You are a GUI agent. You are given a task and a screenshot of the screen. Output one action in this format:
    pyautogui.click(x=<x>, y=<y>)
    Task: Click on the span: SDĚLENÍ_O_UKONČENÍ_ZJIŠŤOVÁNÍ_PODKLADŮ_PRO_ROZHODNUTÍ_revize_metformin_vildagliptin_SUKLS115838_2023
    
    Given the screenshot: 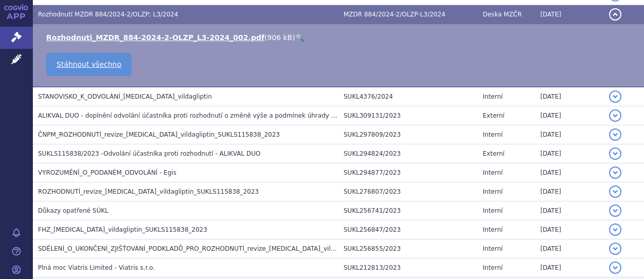 What is the action you would take?
    pyautogui.click(x=230, y=249)
    